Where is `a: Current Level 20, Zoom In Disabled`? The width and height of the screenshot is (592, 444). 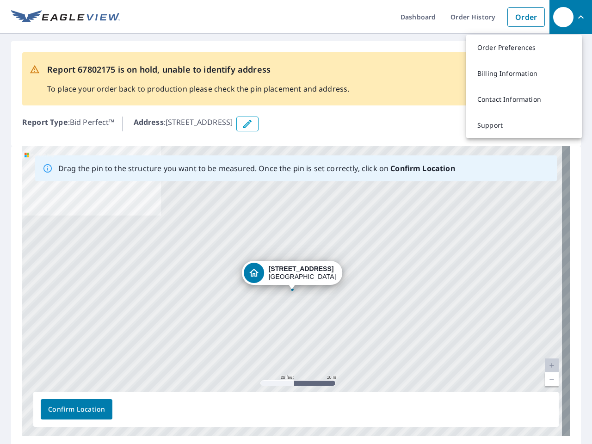
a: Current Level 20, Zoom In Disabled is located at coordinates (552, 365).